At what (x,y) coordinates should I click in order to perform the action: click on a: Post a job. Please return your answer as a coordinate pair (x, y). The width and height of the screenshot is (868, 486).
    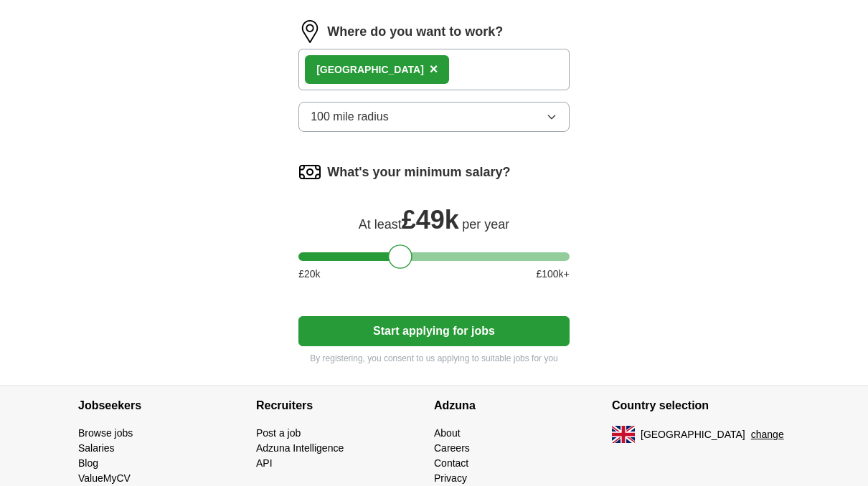
    Looking at the image, I should click on (279, 433).